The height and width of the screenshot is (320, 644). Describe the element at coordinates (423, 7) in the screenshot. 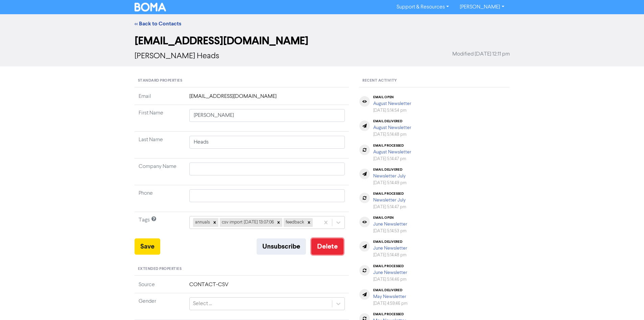

I see `a: Support & Resources` at that location.